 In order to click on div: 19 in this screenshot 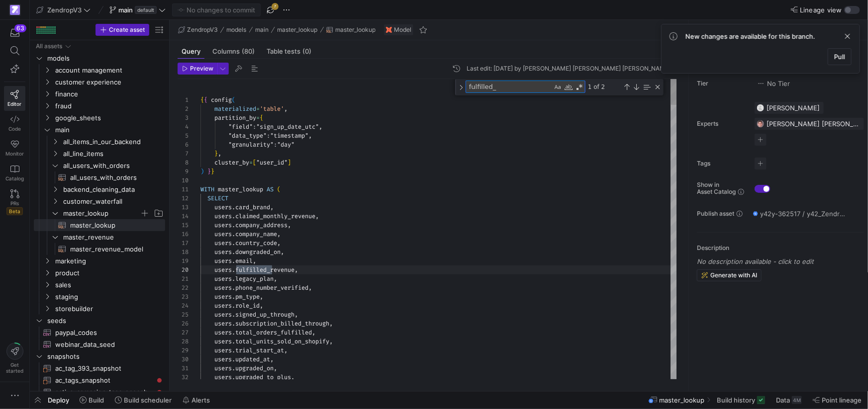, I will do `click(183, 261)`.